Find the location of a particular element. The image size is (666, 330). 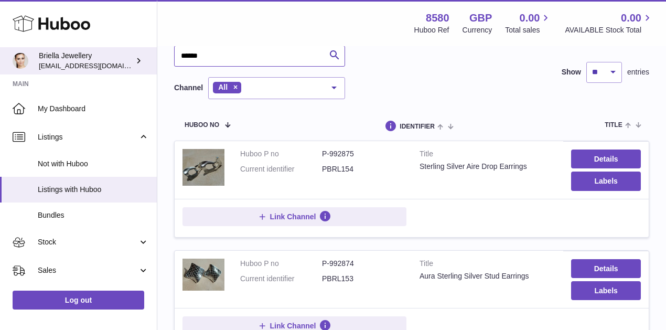

dd: P-992874 is located at coordinates (363, 263).